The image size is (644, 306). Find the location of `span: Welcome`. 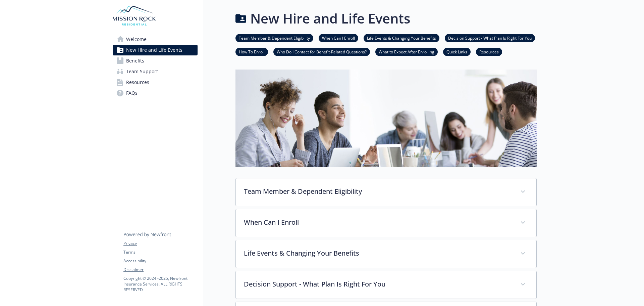

span: Welcome is located at coordinates (137, 39).